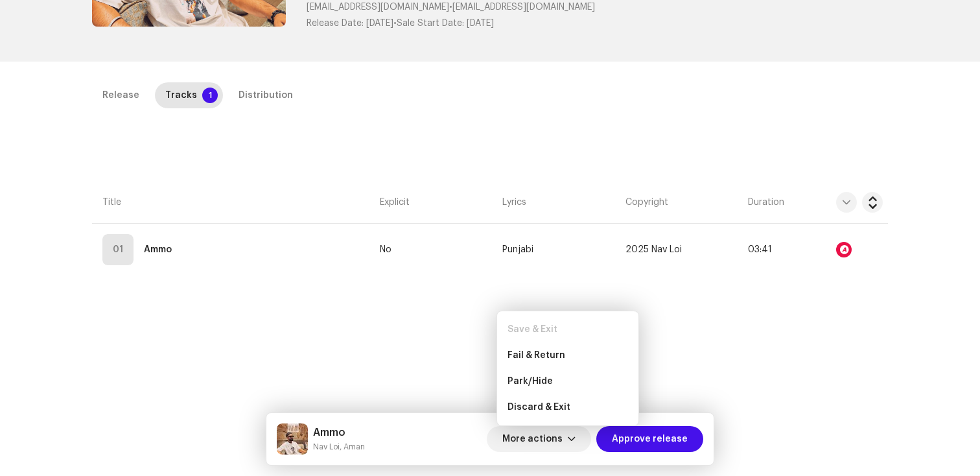 This screenshot has height=476, width=980. Describe the element at coordinates (649, 439) in the screenshot. I see `button: Approve release` at that location.